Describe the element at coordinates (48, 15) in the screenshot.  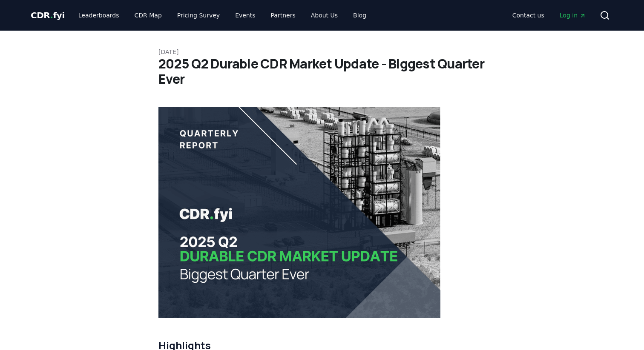
I see `a: CDR.fyi` at that location.